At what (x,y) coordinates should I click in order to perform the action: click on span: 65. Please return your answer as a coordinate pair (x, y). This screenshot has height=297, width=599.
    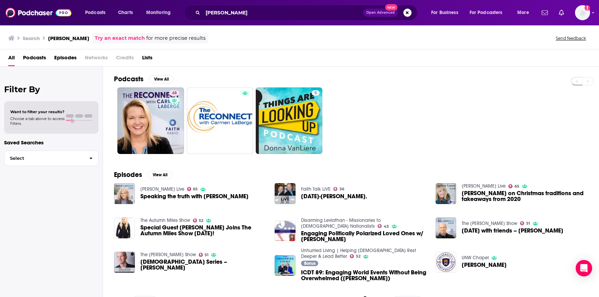
    Looking at the image, I should click on (517, 186).